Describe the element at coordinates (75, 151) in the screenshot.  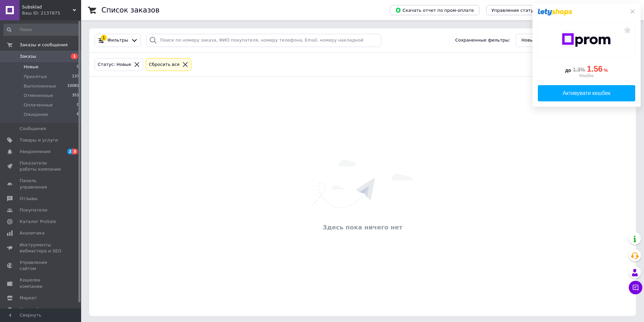
I see `span: 3` at that location.